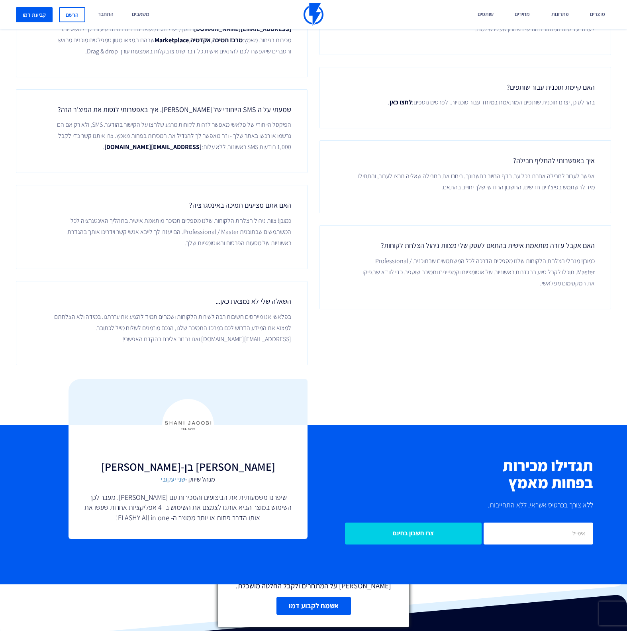  What do you see at coordinates (456, 474) in the screenshot?
I see `h2: תגדילו מכירות בפחות מאמץ` at bounding box center [456, 474].